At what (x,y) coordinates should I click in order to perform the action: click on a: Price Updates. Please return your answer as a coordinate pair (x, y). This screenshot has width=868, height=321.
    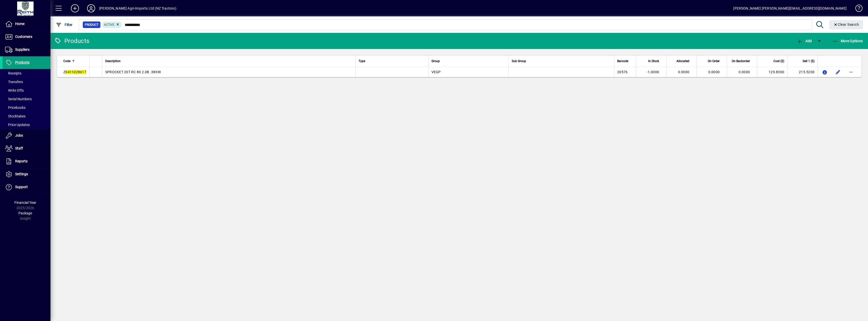
    Looking at the image, I should click on (27, 125).